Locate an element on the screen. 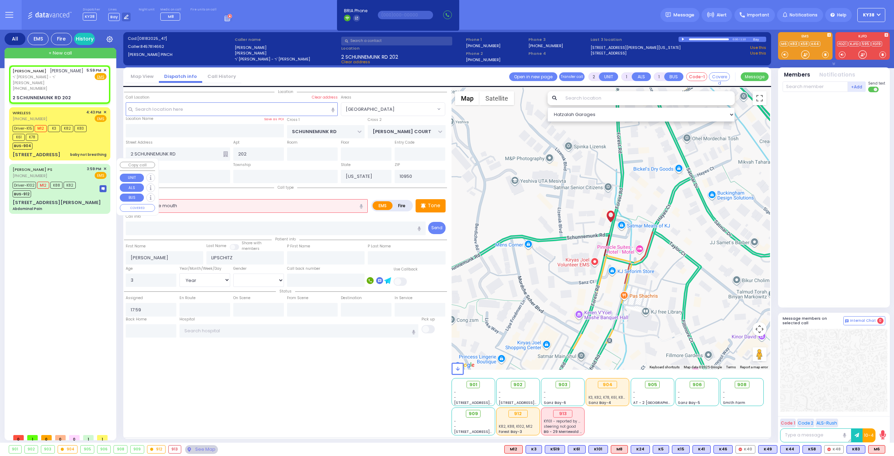 The image size is (894, 456). span: K88 is located at coordinates (56, 185).